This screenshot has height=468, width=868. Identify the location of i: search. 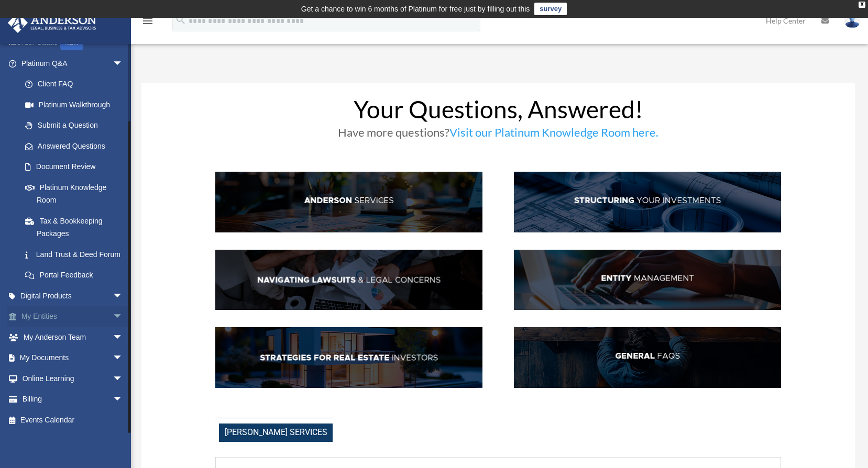
(180, 20).